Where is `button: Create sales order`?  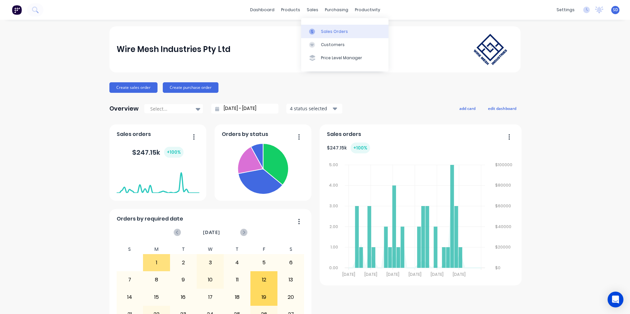 button: Create sales order is located at coordinates (133, 88).